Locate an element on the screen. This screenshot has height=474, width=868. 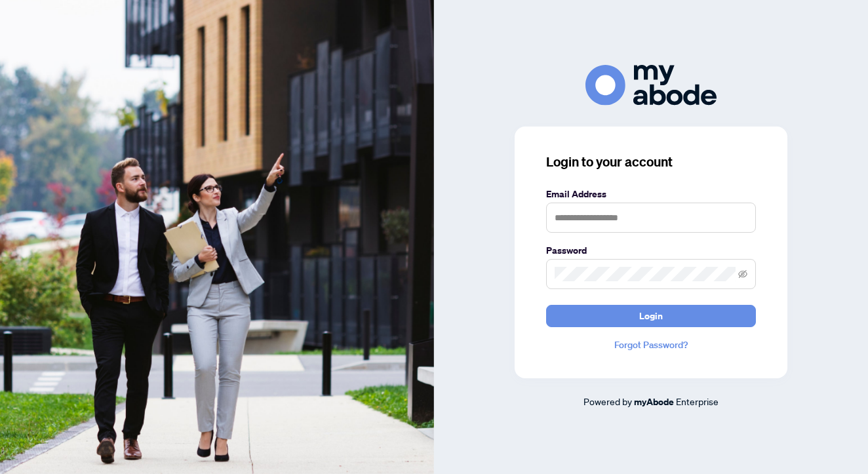
span: Powered by is located at coordinates (608, 401).